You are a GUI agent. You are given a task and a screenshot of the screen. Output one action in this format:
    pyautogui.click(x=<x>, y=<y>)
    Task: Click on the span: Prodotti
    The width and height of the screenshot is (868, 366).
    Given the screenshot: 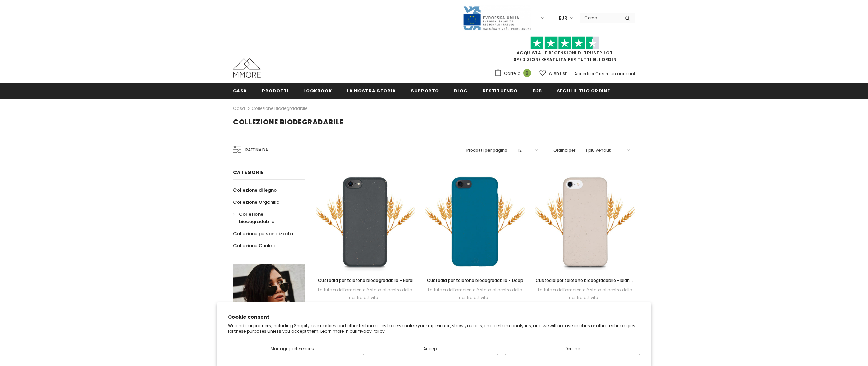 What is the action you would take?
    pyautogui.click(x=275, y=91)
    